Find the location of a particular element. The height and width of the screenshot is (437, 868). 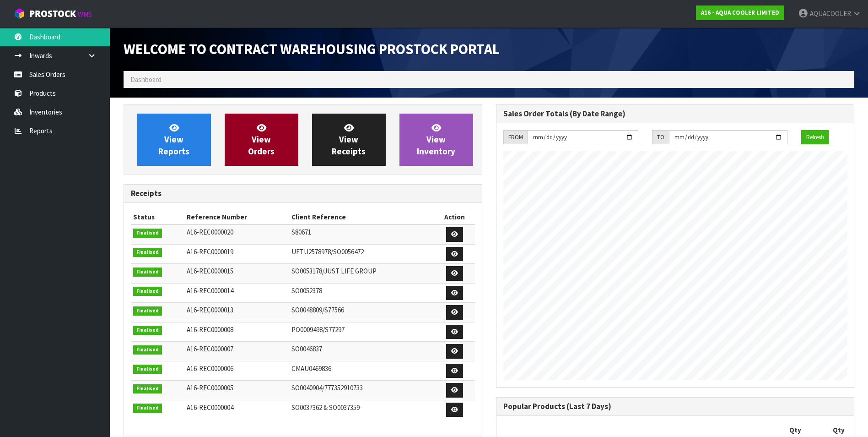

a: ViewInventory is located at coordinates (436, 140).